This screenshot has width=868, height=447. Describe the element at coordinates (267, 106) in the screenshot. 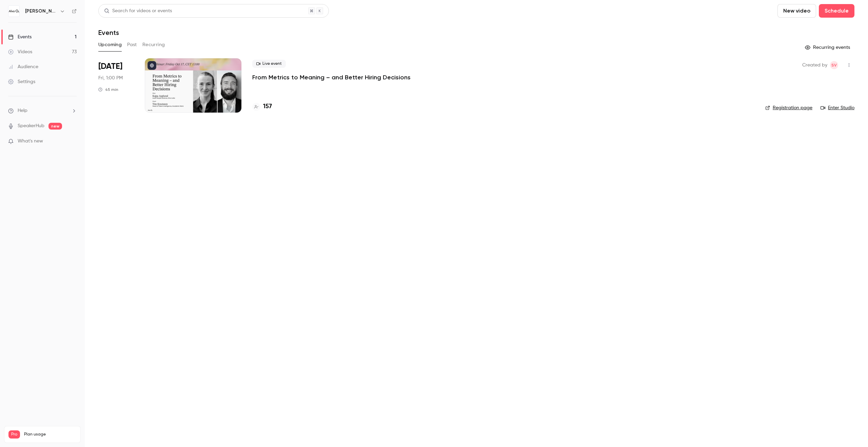

I see `h4: 157` at that location.